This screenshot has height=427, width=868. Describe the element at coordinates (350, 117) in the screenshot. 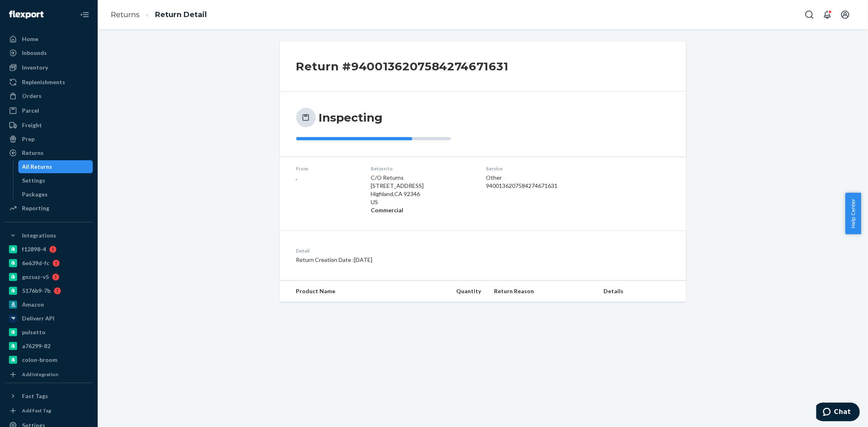

I see `h3: Inspecting` at that location.